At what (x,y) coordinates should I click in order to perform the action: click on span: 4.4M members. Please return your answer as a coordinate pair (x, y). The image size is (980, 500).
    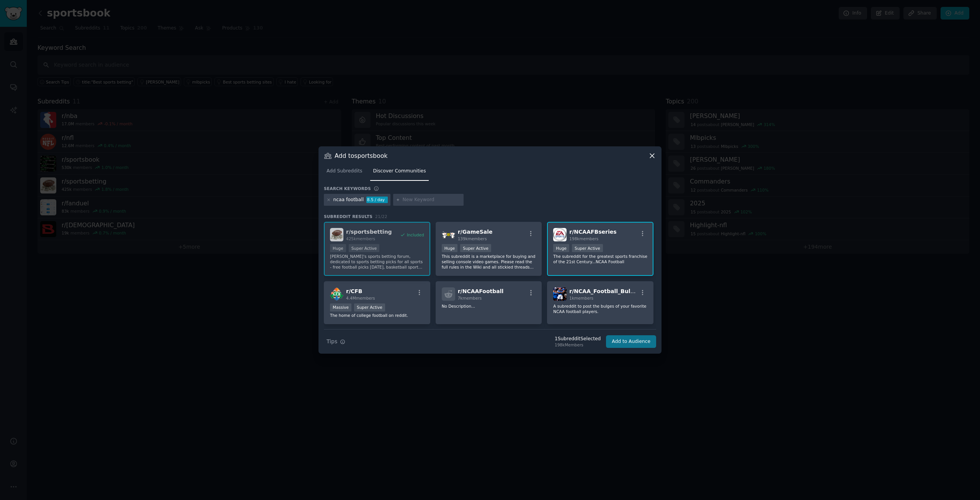
    Looking at the image, I should click on (361, 298).